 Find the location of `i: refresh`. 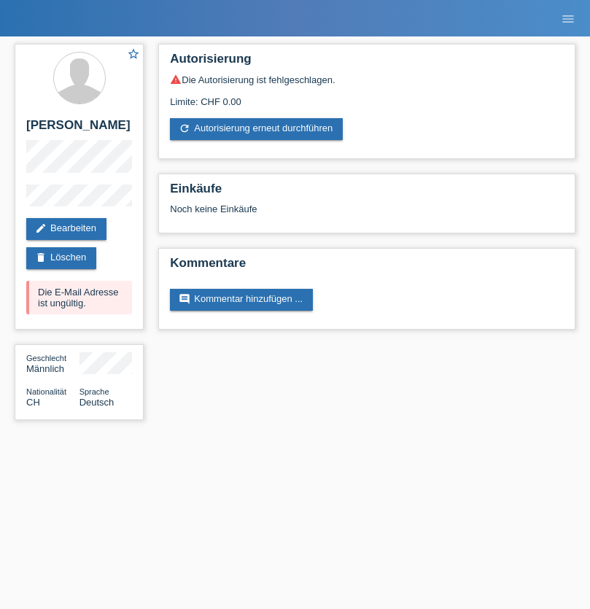

i: refresh is located at coordinates (185, 128).